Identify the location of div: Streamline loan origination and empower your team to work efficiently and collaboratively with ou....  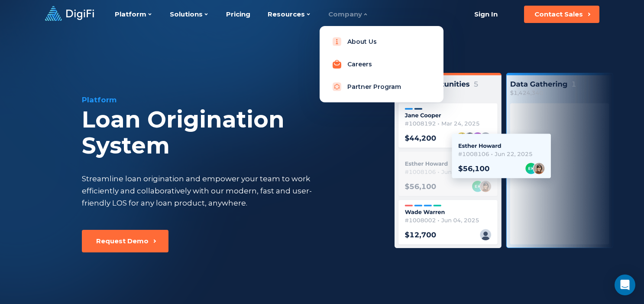
(204, 191).